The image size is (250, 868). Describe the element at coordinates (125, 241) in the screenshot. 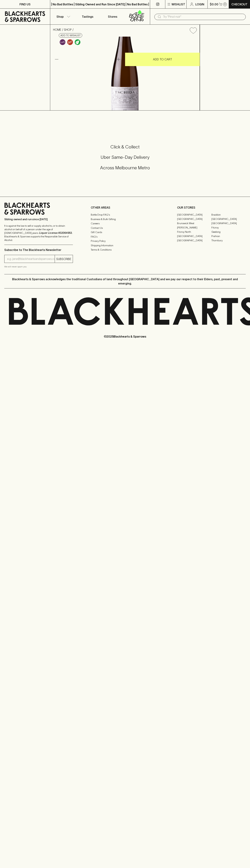

I see `a: Privacy Policy` at that location.